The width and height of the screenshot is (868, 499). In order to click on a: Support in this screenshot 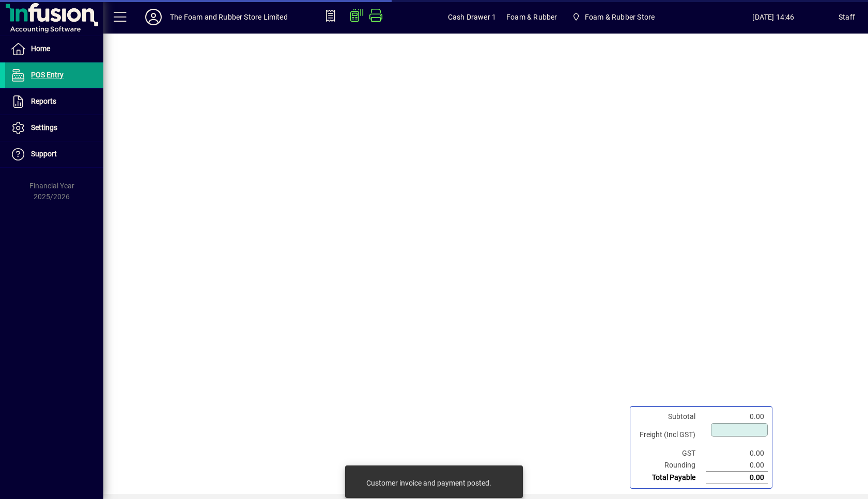, I will do `click(54, 154)`.